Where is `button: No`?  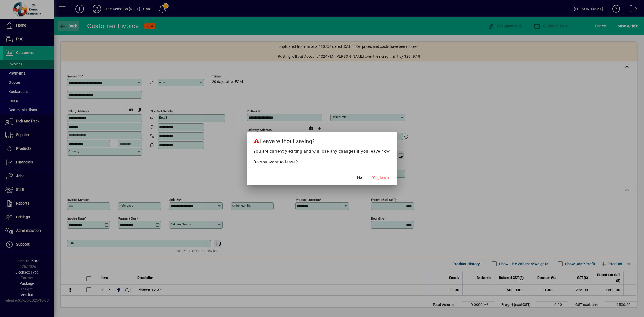 button: No is located at coordinates (360, 178).